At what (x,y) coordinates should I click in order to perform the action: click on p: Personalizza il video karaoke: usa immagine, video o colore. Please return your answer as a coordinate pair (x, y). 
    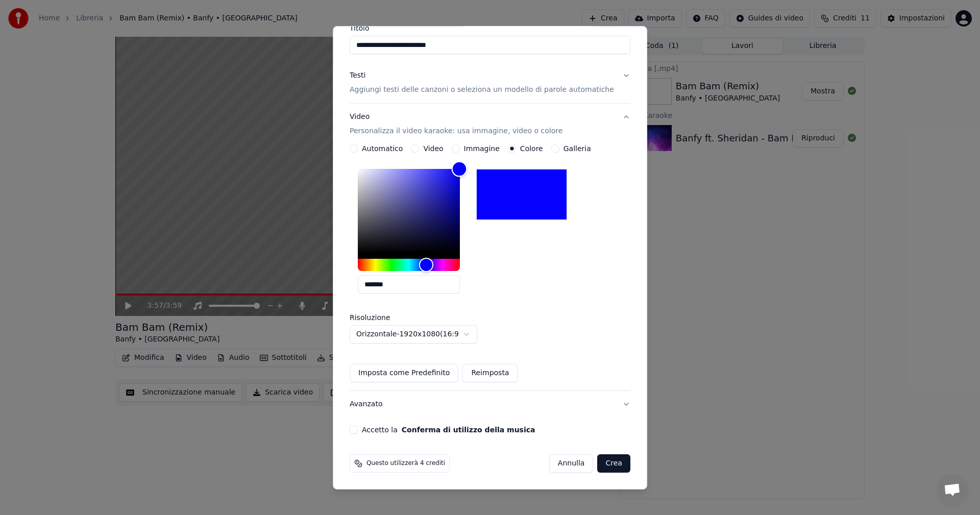
    Looking at the image, I should click on (456, 131).